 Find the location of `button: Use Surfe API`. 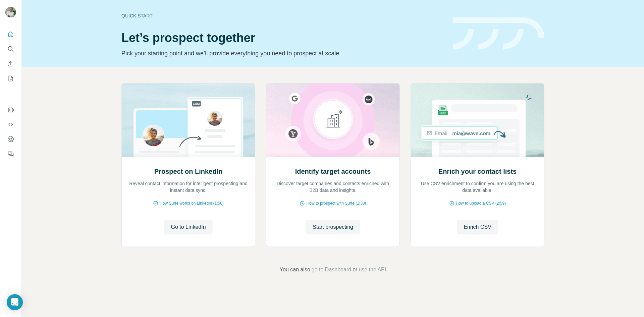

button: Use Surfe API is located at coordinates (11, 124).